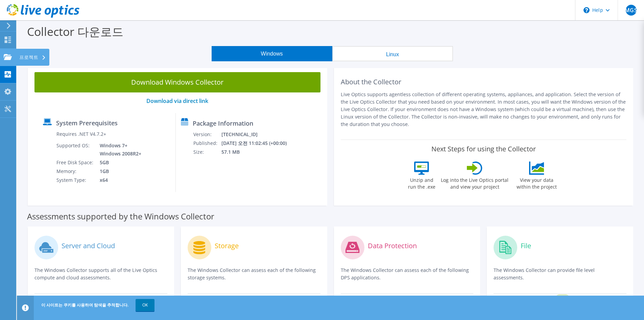 The height and width of the screenshot is (320, 644). What do you see at coordinates (118, 171) in the screenshot?
I see `td: 1GB` at bounding box center [118, 171].